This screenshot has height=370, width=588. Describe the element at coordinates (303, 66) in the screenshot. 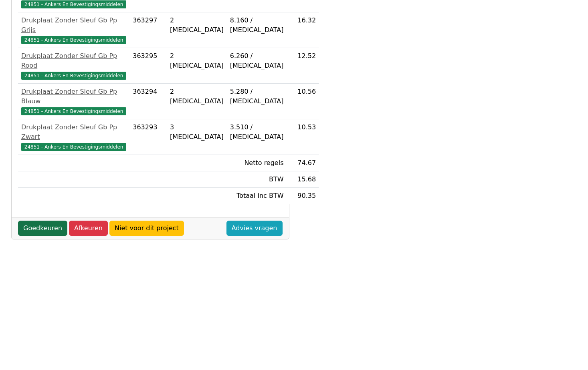

I see `td: 12.52` at that location.